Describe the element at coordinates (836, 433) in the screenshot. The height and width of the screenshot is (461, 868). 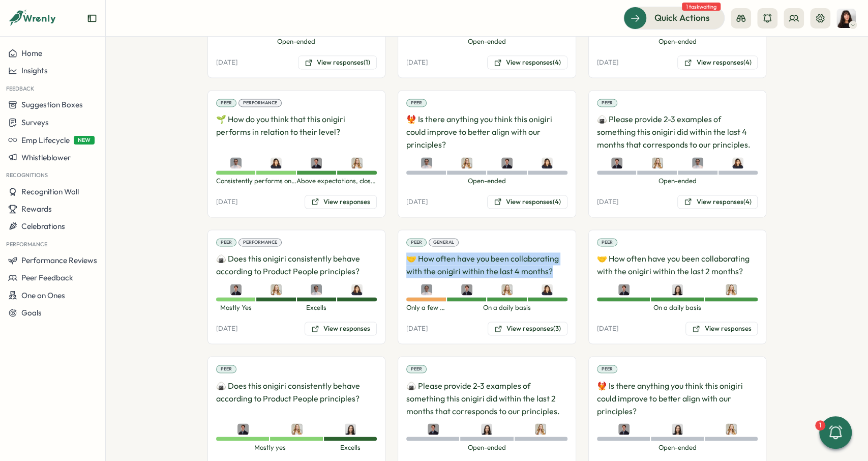
I see `button: 1` at that location.